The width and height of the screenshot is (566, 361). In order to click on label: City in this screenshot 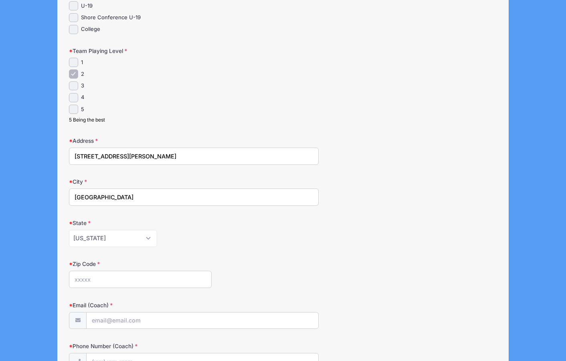, I will do `click(140, 182)`.